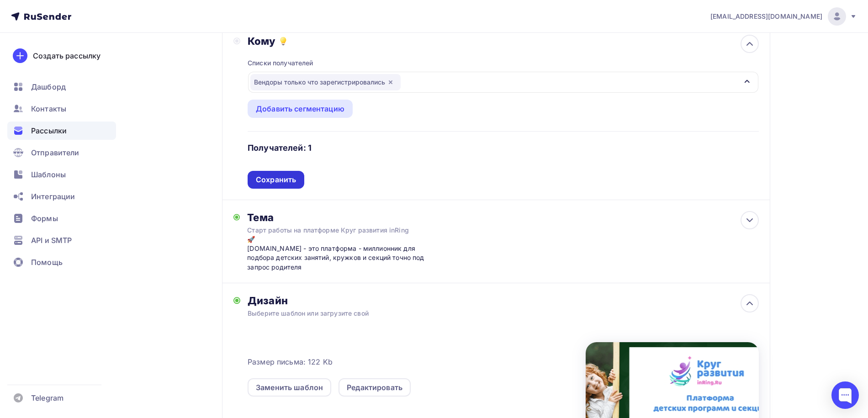 This screenshot has width=868, height=418. I want to click on span: Отправители, so click(55, 153).